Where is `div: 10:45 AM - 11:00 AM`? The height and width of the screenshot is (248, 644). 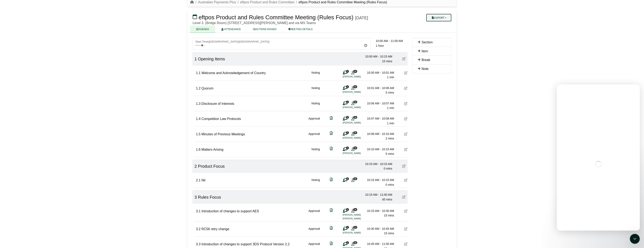 div: 10:45 AM - 11:00 AM is located at coordinates (380, 244).